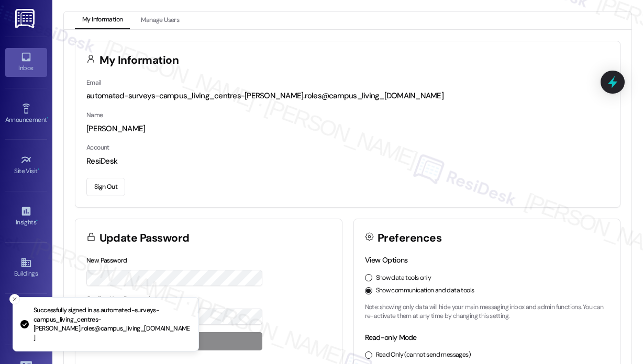 The height and width of the screenshot is (364, 643). Describe the element at coordinates (404, 278) in the screenshot. I see `label: Show data tools only` at that location.